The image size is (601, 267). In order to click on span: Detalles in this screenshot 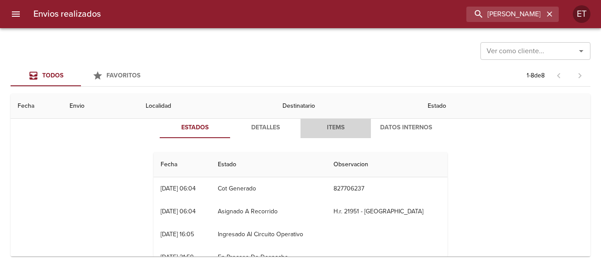, I will do `click(265, 128)`.